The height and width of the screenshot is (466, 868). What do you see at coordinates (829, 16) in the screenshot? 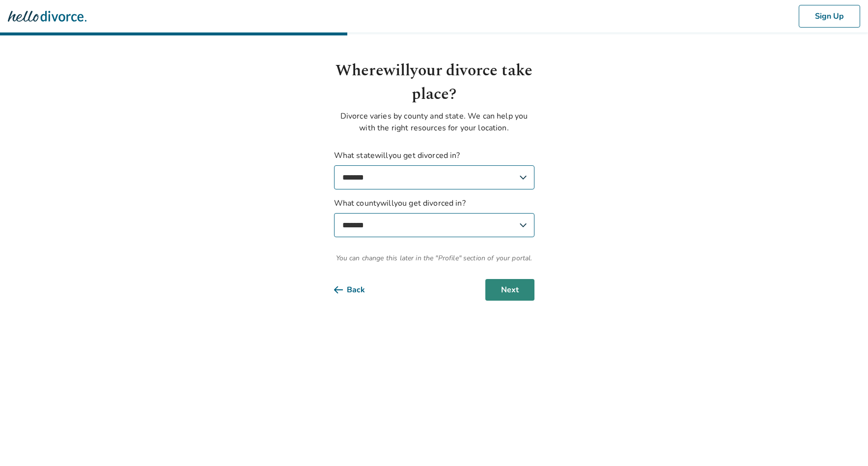
I see `button: Sign Up` at bounding box center [829, 16].